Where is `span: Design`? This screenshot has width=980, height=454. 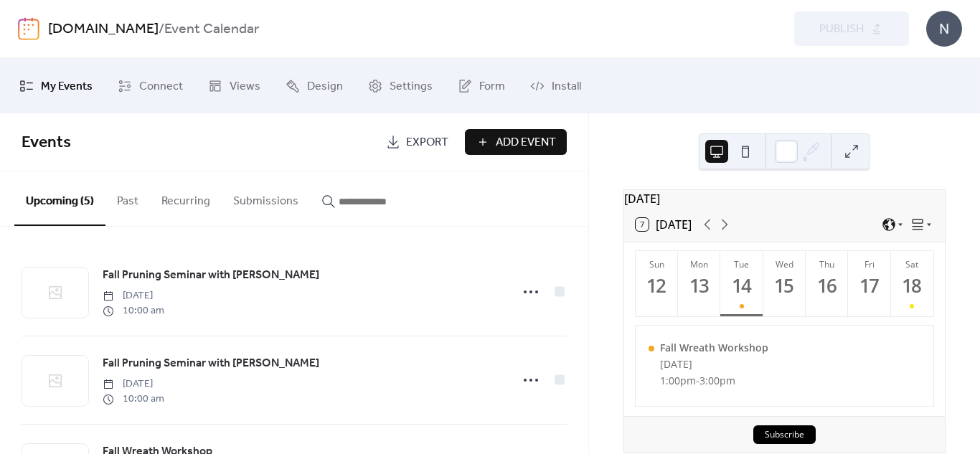 span: Design is located at coordinates (325, 86).